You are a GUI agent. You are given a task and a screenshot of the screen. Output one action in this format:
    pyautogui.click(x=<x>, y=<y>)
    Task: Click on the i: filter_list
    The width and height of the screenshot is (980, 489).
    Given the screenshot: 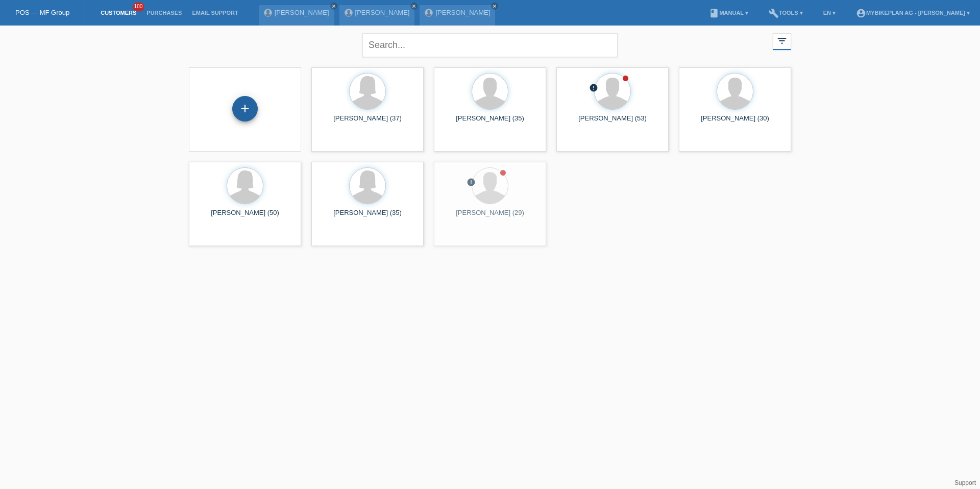 What is the action you would take?
    pyautogui.click(x=782, y=41)
    